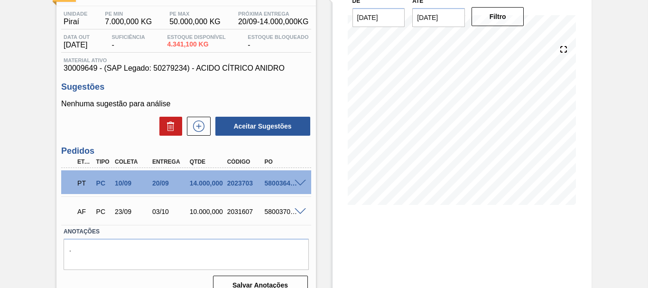  What do you see at coordinates (282, 212) in the screenshot?
I see `div: 5800370374` at bounding box center [282, 212].